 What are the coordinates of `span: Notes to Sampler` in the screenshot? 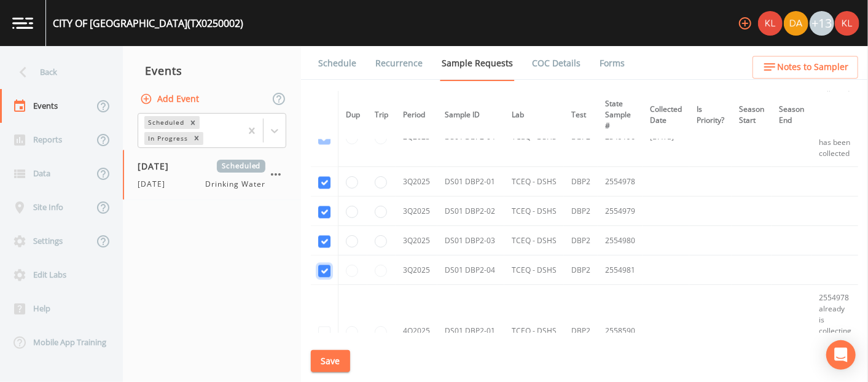 It's located at (813, 67).